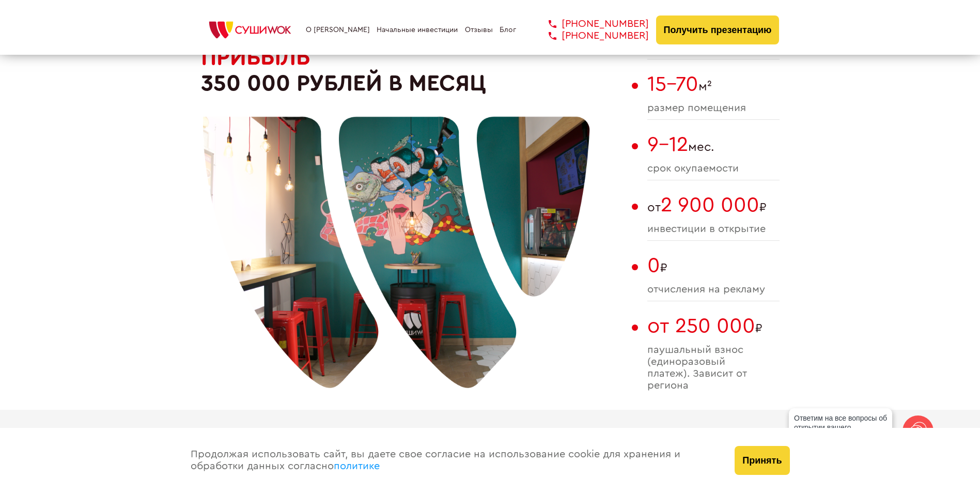 The image size is (980, 493). What do you see at coordinates (713, 368) in the screenshot?
I see `span: паушальный взнос (единоразовый платеж). Зависит от региона` at bounding box center [713, 368].